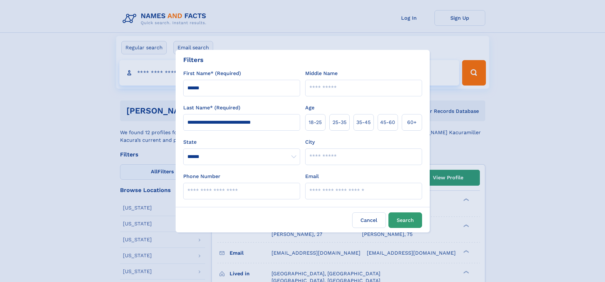  What do you see at coordinates (364, 122) in the screenshot?
I see `span: 35‑45` at bounding box center [364, 122].